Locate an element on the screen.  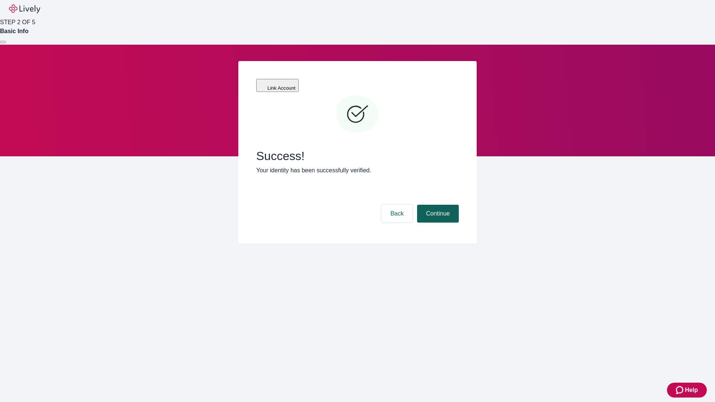
button: Zendesk support iconHelp is located at coordinates (686, 390).